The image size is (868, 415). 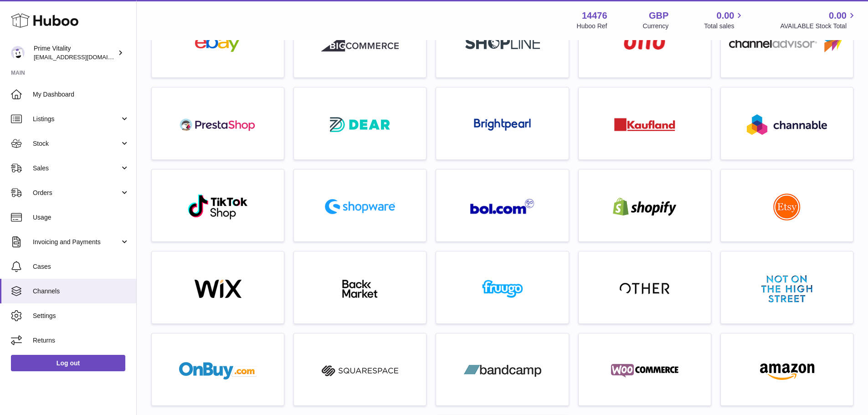 What do you see at coordinates (81, 316) in the screenshot?
I see `span: Settings` at bounding box center [81, 316].